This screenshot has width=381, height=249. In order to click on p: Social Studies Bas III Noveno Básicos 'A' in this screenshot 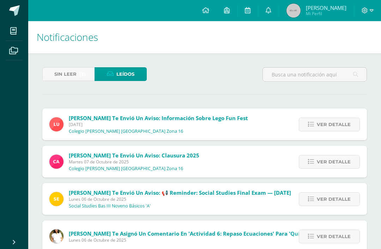, I will do `click(110, 206)`.